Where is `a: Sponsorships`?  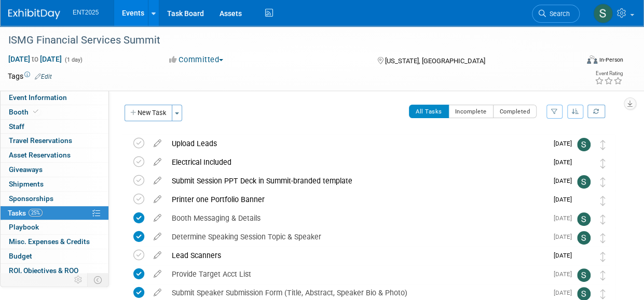
a: Sponsorships is located at coordinates (54, 199).